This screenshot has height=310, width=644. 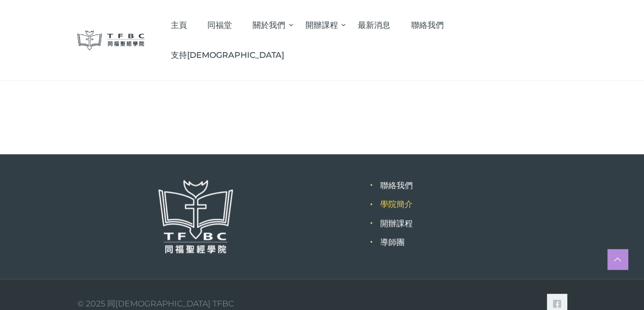 What do you see at coordinates (111, 40) in the screenshot?
I see `img: 同福聖經學院 TFBC` at bounding box center [111, 40].